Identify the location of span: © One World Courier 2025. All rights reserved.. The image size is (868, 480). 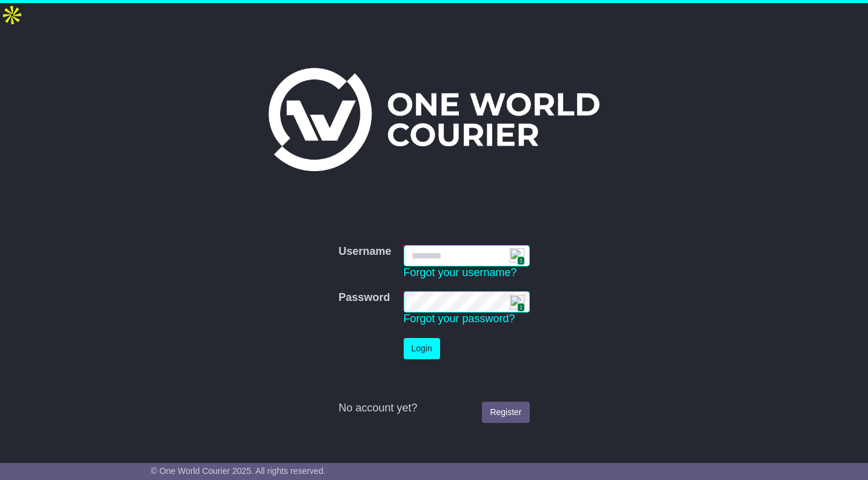
(238, 471).